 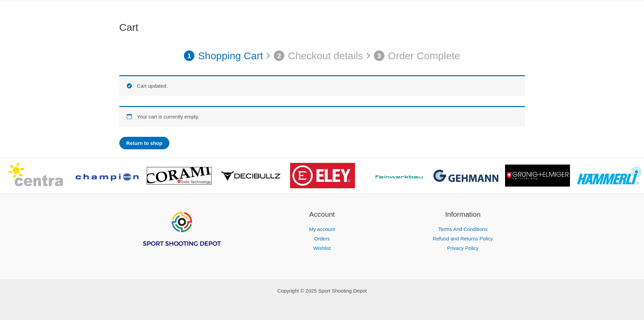 I want to click on div: Cart updated., so click(x=322, y=85).